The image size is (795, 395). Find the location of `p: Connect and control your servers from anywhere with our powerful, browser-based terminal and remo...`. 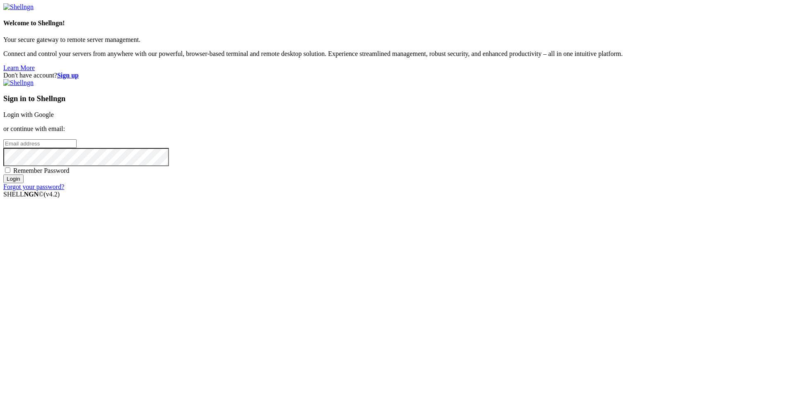

p: Connect and control your servers from anywhere with our powerful, browser-based terminal and remo... is located at coordinates (397, 54).